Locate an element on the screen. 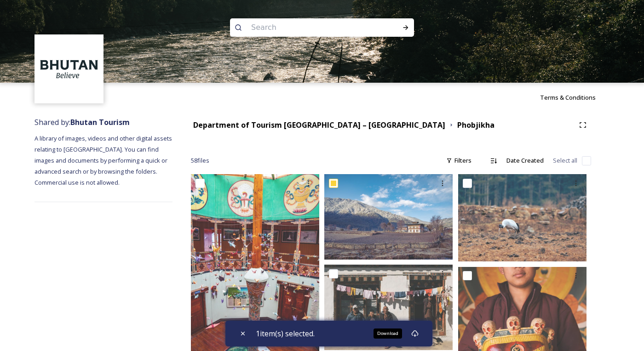 The height and width of the screenshot is (351, 644). img: Phobjika by Matt Dutile15.jpg is located at coordinates (388, 307).